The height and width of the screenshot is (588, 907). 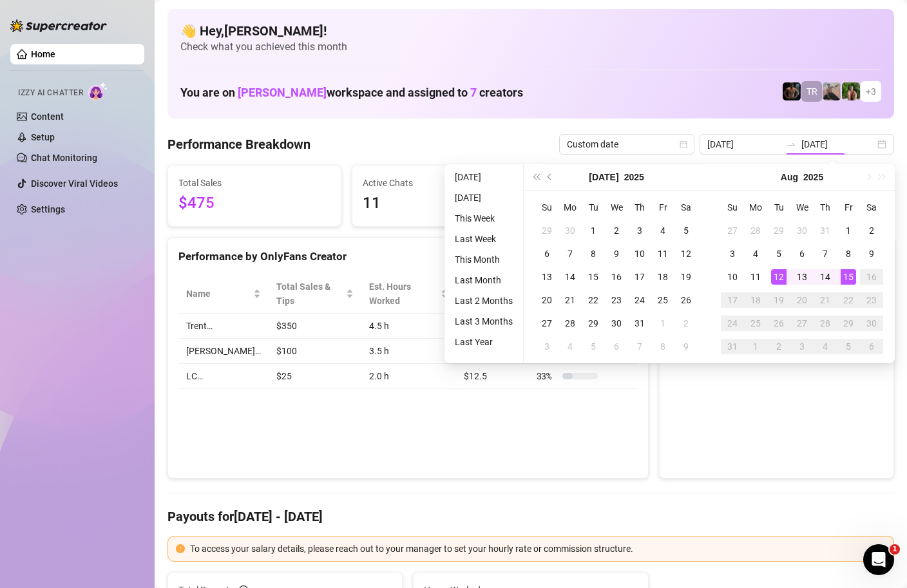 I want to click on td: $12.5, so click(x=492, y=376).